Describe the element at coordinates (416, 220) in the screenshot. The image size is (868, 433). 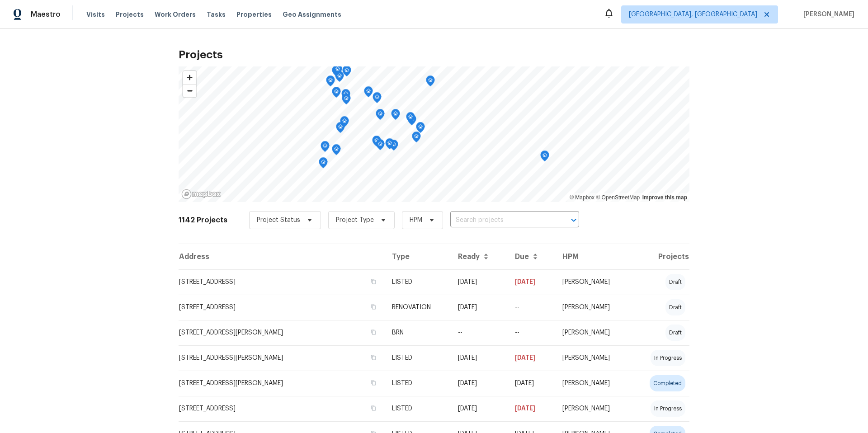
I see `span: HPM` at that location.